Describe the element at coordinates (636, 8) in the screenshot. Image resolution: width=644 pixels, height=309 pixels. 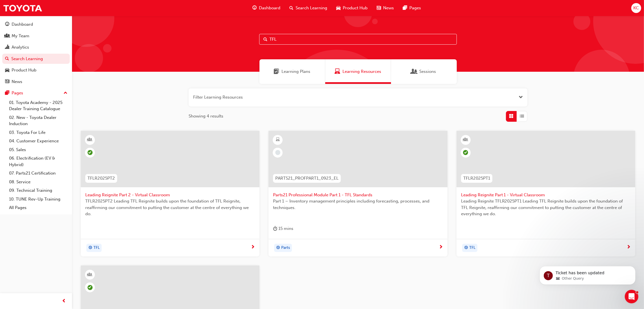
I see `button: KC` at that location.